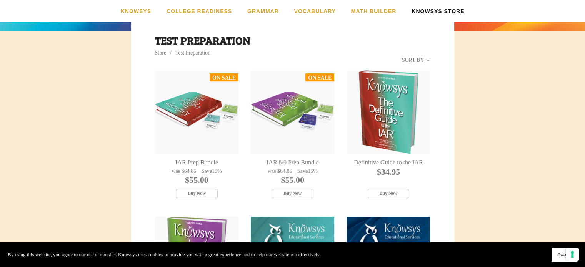 The width and height of the screenshot is (585, 267). What do you see at coordinates (388, 163) in the screenshot?
I see `div: Definitive Guide to the IAR` at bounding box center [388, 163].